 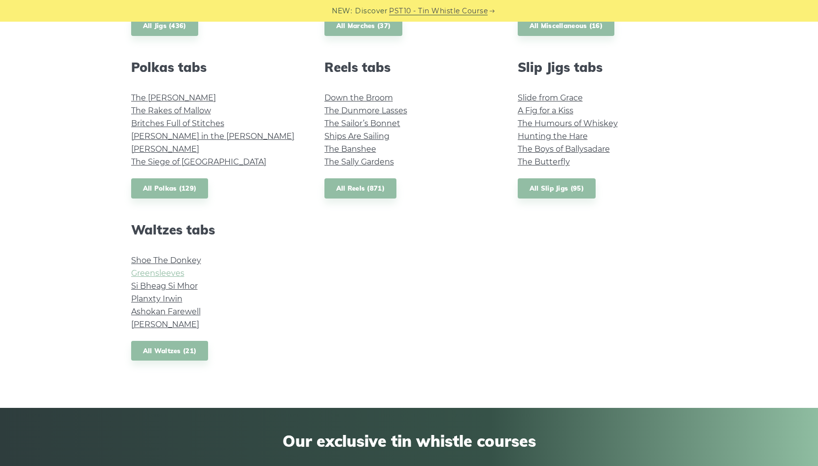 What do you see at coordinates (342, 11) in the screenshot?
I see `span: NEW:` at bounding box center [342, 11].